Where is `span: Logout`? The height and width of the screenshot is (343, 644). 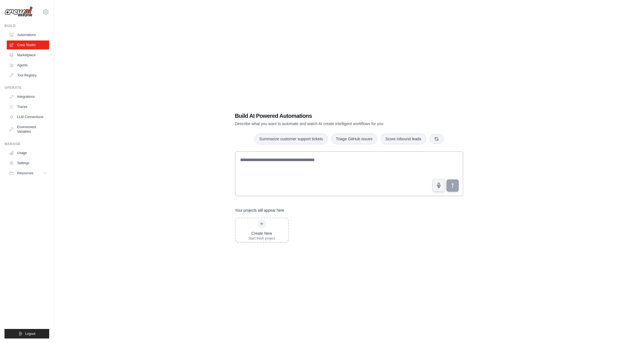
span: Logout is located at coordinates (30, 334).